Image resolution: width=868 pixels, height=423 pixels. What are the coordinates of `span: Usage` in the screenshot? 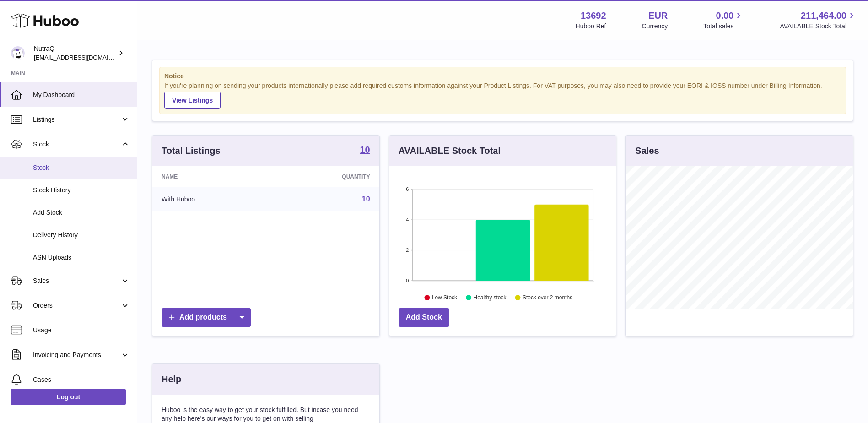 It's located at (82, 330).